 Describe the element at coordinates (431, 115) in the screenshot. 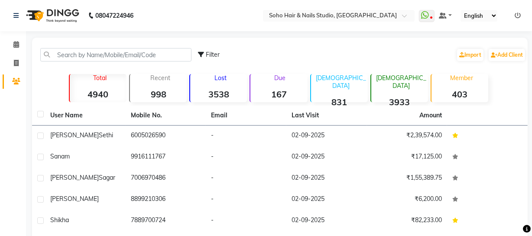

I see `th: Amount` at that location.